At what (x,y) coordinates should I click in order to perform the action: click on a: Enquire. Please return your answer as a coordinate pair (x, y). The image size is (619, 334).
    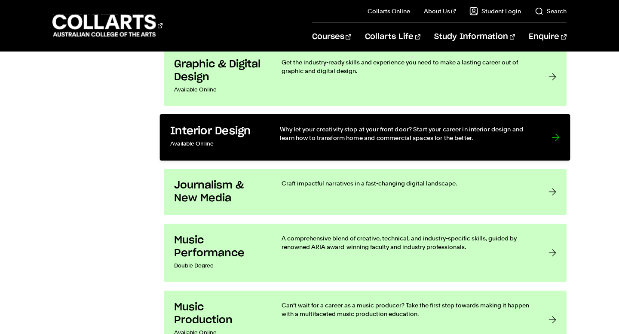
    Looking at the image, I should click on (547, 37).